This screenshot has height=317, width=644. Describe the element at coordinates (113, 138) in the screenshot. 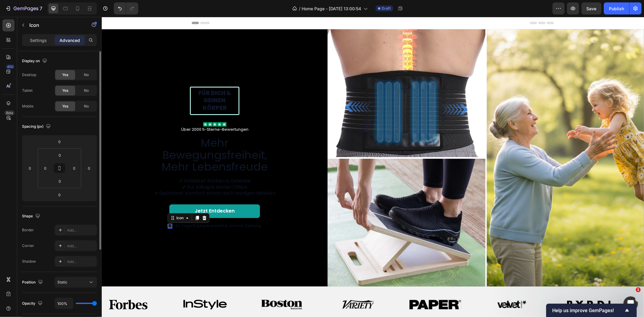

I see `h2: Mehr Bewegungsfreiheit, Mehr Lebensfreude` at that location.